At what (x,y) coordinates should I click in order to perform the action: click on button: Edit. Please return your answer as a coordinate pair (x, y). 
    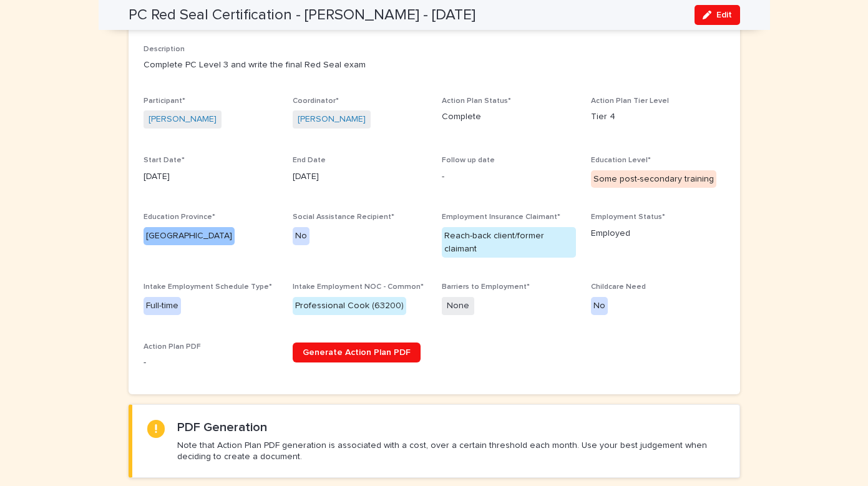
    Looking at the image, I should click on (717, 15).